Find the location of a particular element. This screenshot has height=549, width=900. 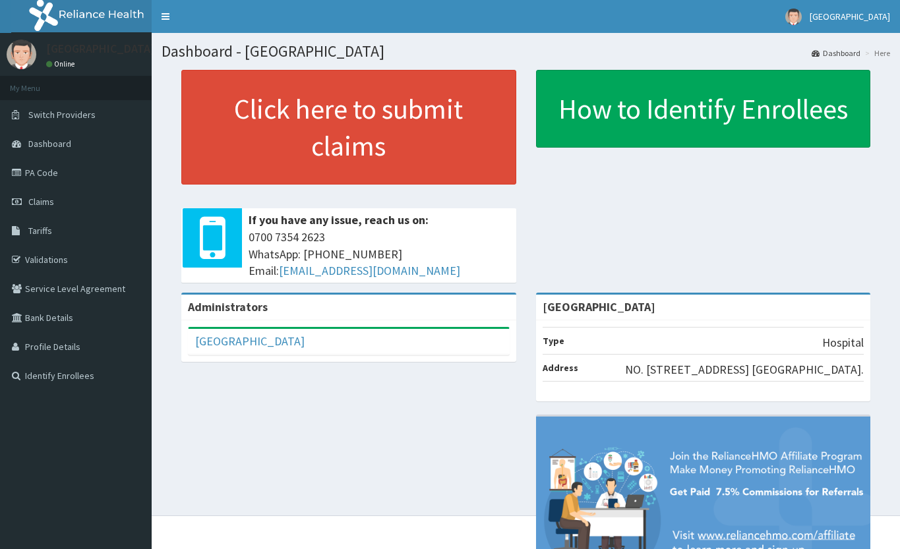

span: Switch Providers is located at coordinates (62, 115).